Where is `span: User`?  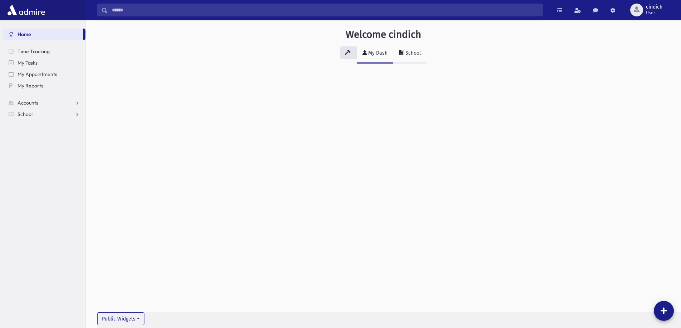
span: User is located at coordinates (654, 13).